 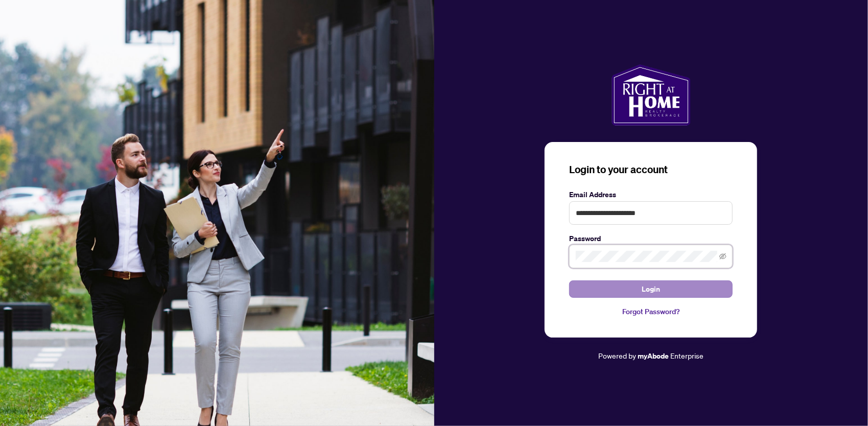 I want to click on span: Login, so click(x=651, y=289).